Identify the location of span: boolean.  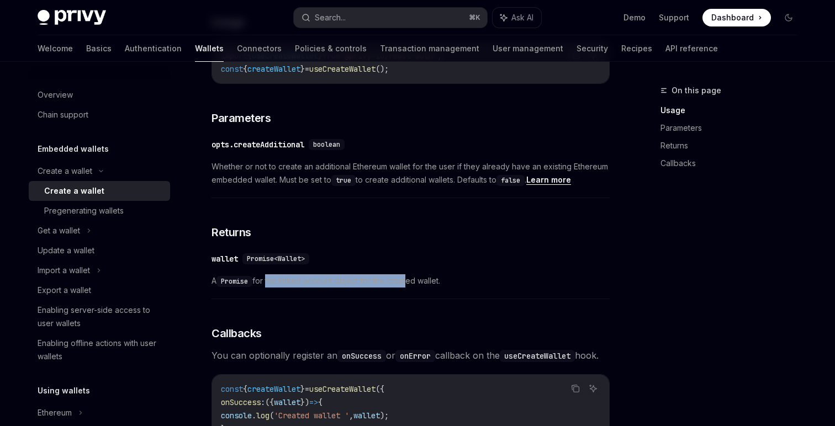
(326, 145).